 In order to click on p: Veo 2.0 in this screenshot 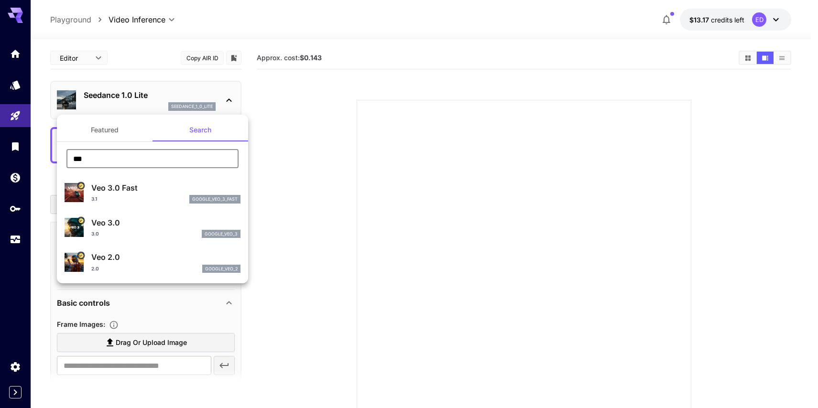, I will do `click(166, 257)`.